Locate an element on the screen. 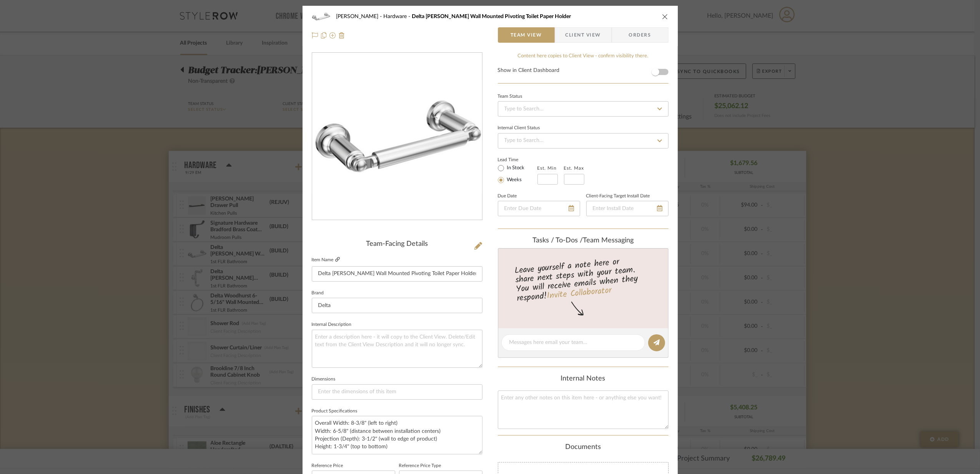 This screenshot has height=474, width=980. div: Leave yourself a note here or share next steps with your team. You will receive emails when they ... is located at coordinates (583, 280).